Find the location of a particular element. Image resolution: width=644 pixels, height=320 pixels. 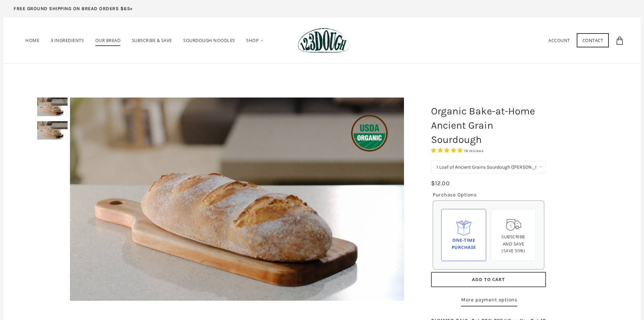

a: Account is located at coordinates (559, 40).